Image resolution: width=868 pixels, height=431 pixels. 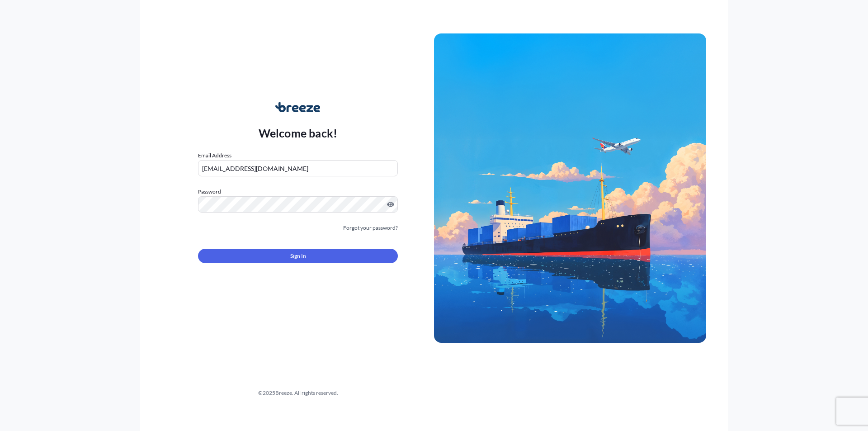 What do you see at coordinates (570, 188) in the screenshot?
I see `img: Ship illustration` at bounding box center [570, 188].